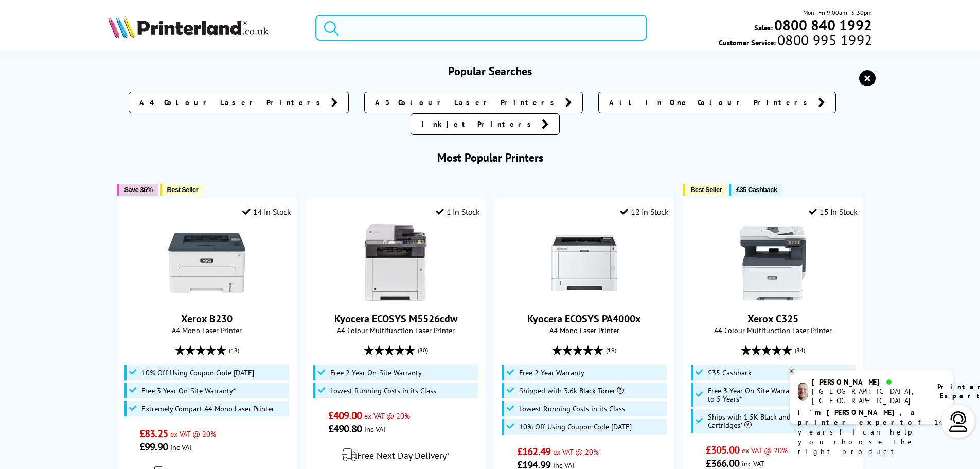 The height and width of the screenshot is (469, 980). What do you see at coordinates (238, 102) in the screenshot?
I see `a: A4 Colour Laser Printers` at bounding box center [238, 102].